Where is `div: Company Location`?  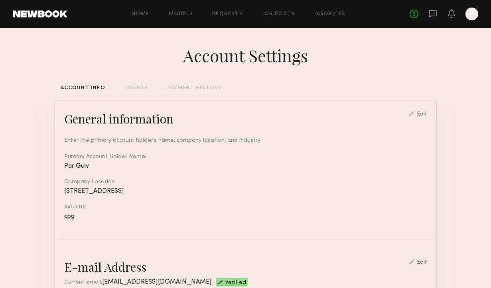 div: Company Location is located at coordinates (246, 182).